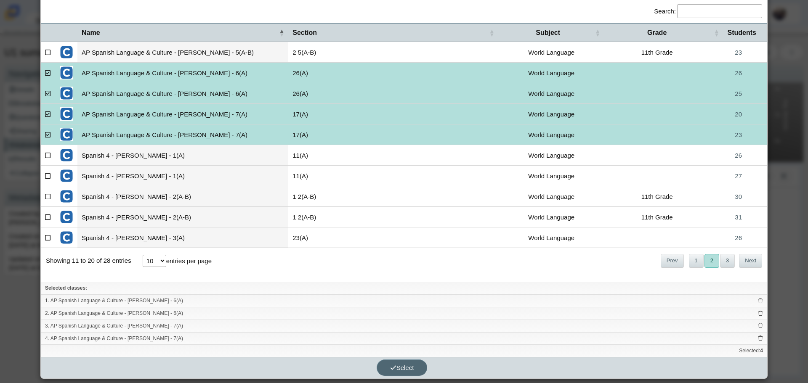  Describe the element at coordinates (696, 261) in the screenshot. I see `button: 1` at that location.